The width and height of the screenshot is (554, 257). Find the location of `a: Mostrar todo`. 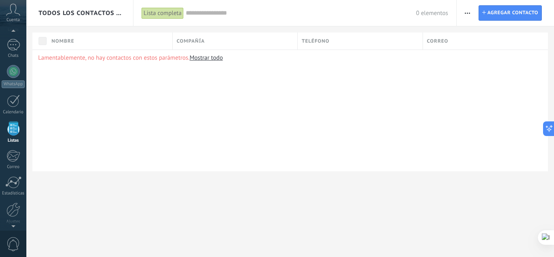

a: Mostrar todo is located at coordinates (206, 58).